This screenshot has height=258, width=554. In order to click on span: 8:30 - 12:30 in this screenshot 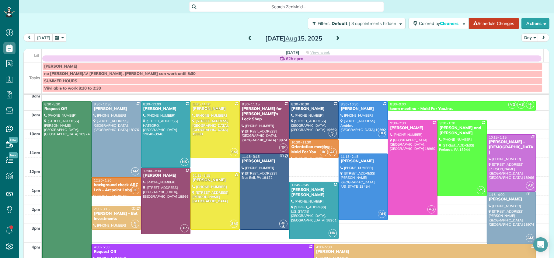, I will do `click(103, 104)`.